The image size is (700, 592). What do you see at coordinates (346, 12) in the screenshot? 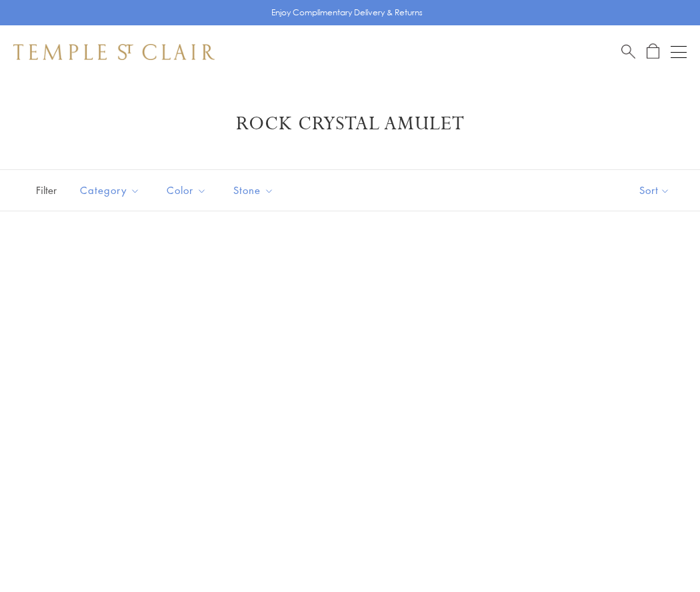
I see `p: Enjoy Complimentary Delivery & Returns` at bounding box center [346, 12].